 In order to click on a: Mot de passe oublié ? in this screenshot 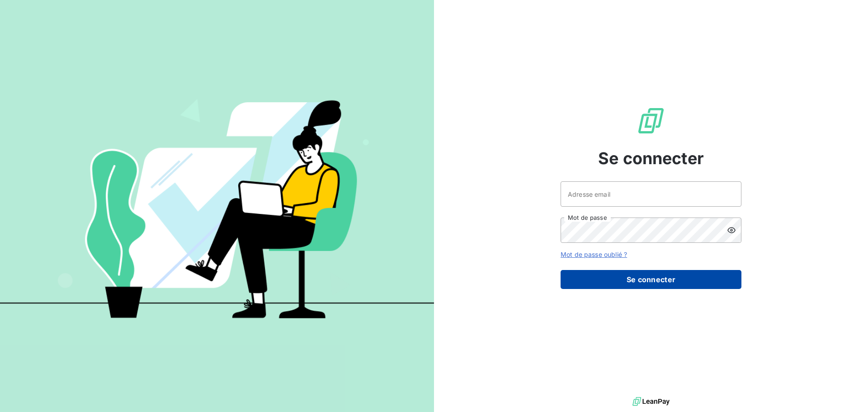, I will do `click(593, 254)`.